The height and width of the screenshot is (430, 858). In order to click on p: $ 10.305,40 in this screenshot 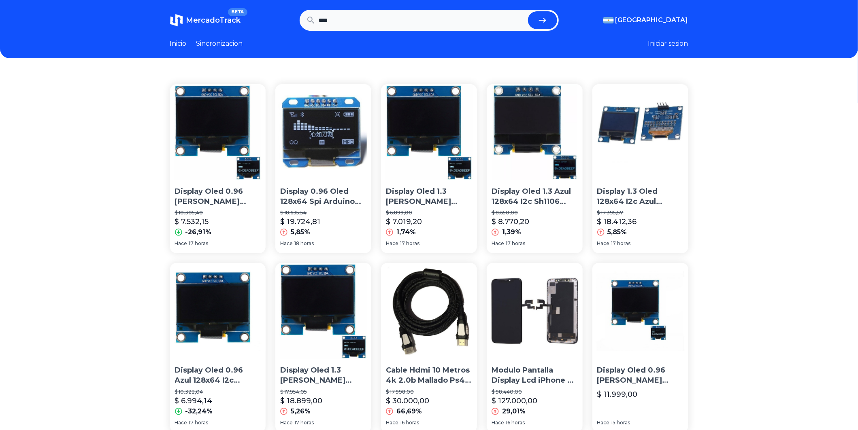, I will do `click(218, 213)`.